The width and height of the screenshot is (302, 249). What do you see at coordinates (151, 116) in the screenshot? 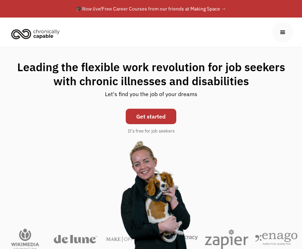
I see `a: Get started` at bounding box center [151, 116].